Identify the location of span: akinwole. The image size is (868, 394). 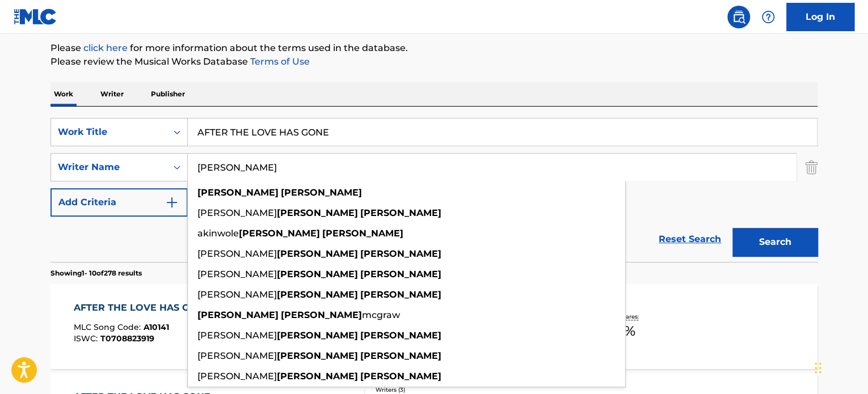
(218, 233).